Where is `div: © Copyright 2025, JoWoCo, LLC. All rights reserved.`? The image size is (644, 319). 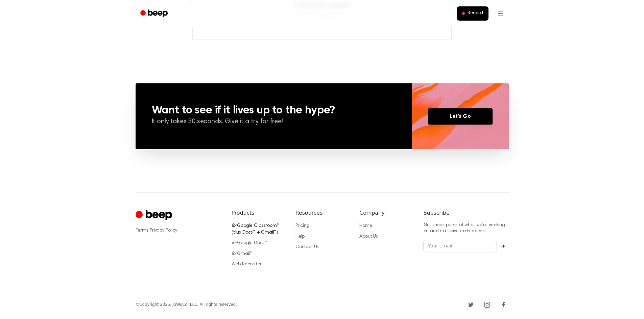 div: © Copyright 2025, JoWoCo, LLC. All rights reserved. is located at coordinates (186, 304).